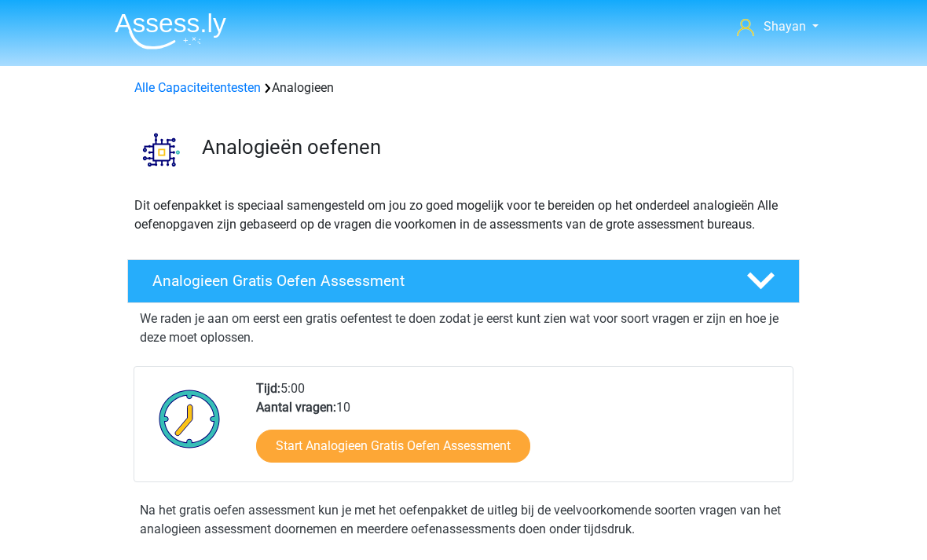  Describe the element at coordinates (464, 521) in the screenshot. I see `div: Na het gratis oefen assessment kun je met het oefenpakket de uitleg bij de veelvoorkomende soorte...` at that location.